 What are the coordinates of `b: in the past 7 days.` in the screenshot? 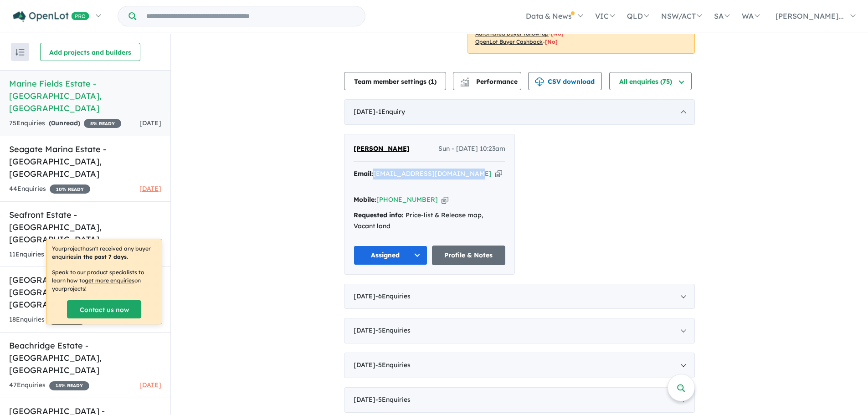 It's located at (102, 256).